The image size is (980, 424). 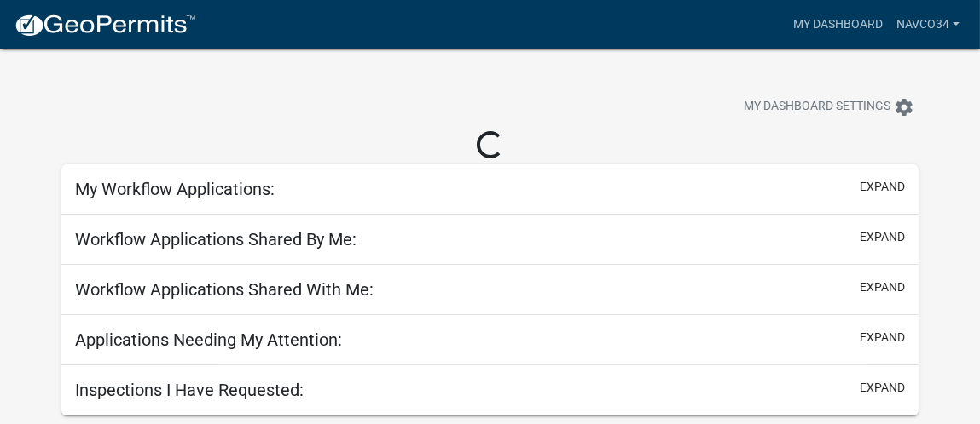 What do you see at coordinates (838, 24) in the screenshot?
I see `a: My Dashboard` at bounding box center [838, 24].